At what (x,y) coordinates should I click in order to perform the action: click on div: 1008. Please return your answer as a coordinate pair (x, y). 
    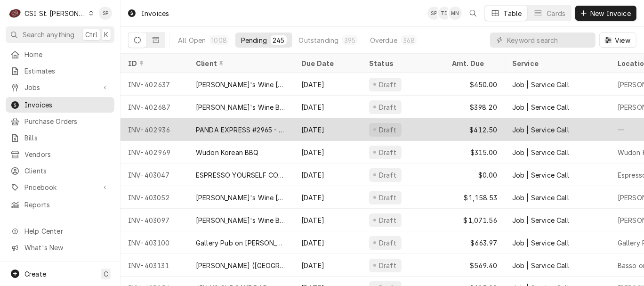
    Looking at the image, I should click on (219, 40).